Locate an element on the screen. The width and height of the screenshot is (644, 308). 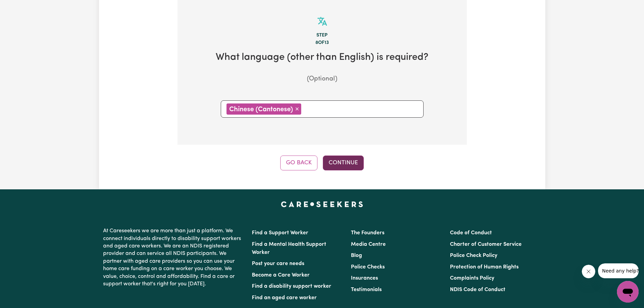
div: Step is located at coordinates (322, 35).